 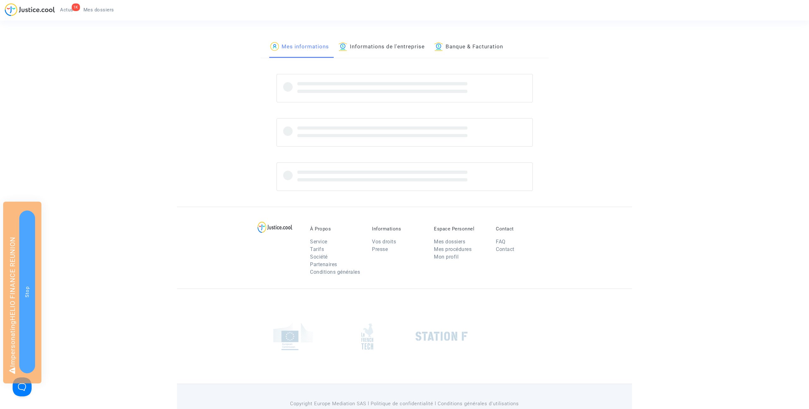 I want to click on a: Mon profil, so click(x=446, y=257).